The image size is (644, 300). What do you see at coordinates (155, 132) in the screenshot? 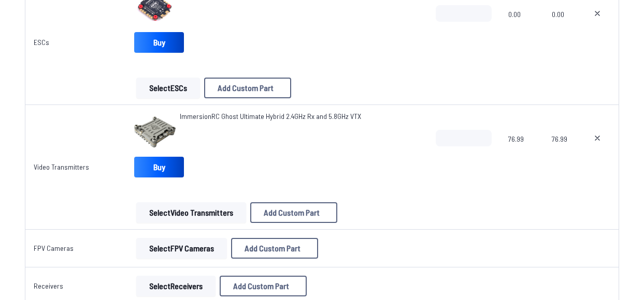
I see `img: image` at bounding box center [155, 132].